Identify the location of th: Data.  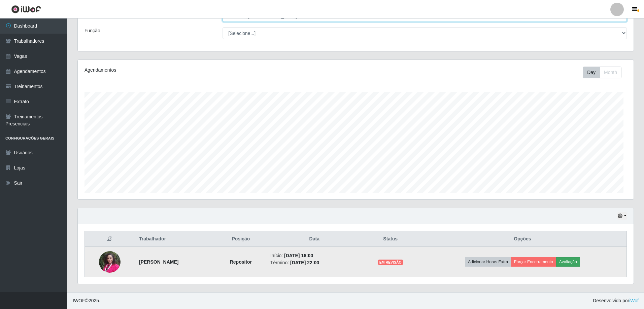
(314, 240).